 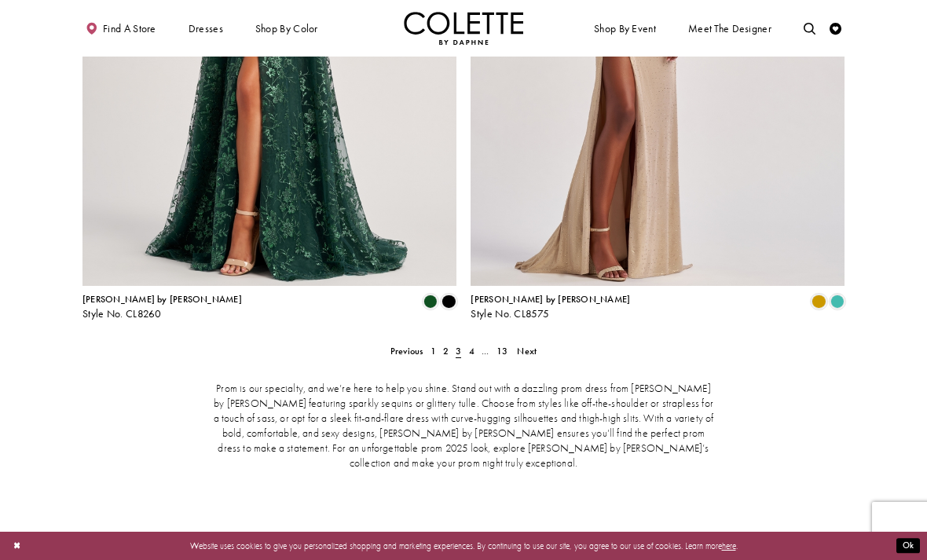 I want to click on button: Submit Dialog, so click(x=908, y=546).